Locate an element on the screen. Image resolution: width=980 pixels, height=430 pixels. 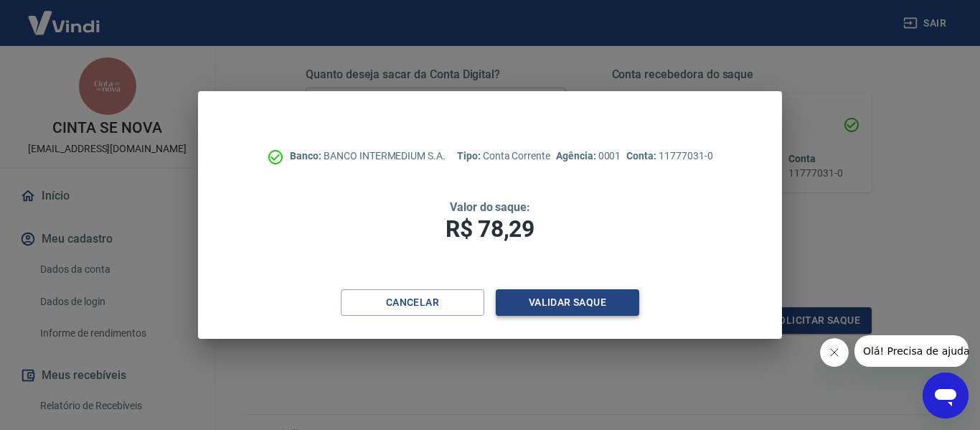
span: Conta: is located at coordinates (642, 156).